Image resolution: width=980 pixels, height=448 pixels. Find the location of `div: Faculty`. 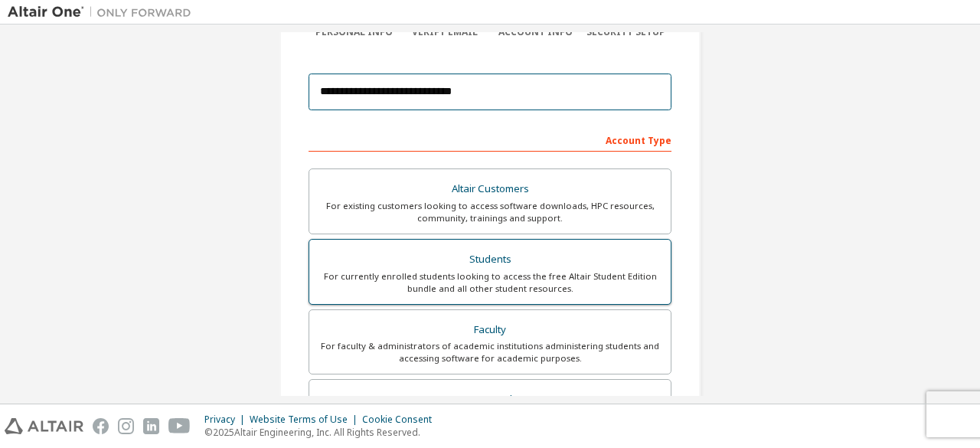

div: Faculty is located at coordinates (490, 330).